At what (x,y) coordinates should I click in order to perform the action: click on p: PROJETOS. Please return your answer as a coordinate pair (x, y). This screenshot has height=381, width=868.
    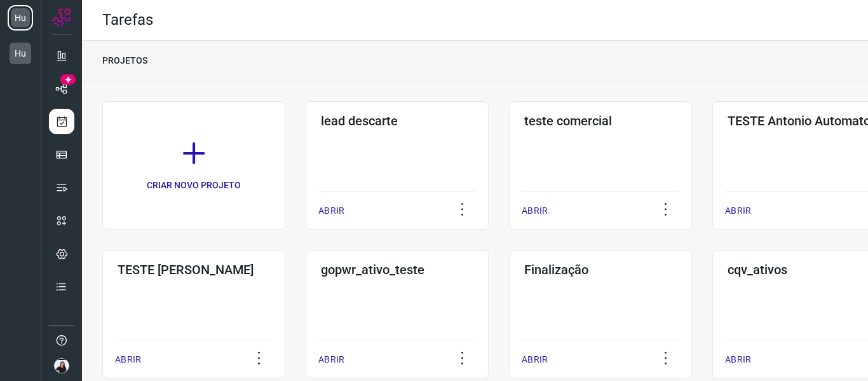
    Looking at the image, I should click on (125, 61).